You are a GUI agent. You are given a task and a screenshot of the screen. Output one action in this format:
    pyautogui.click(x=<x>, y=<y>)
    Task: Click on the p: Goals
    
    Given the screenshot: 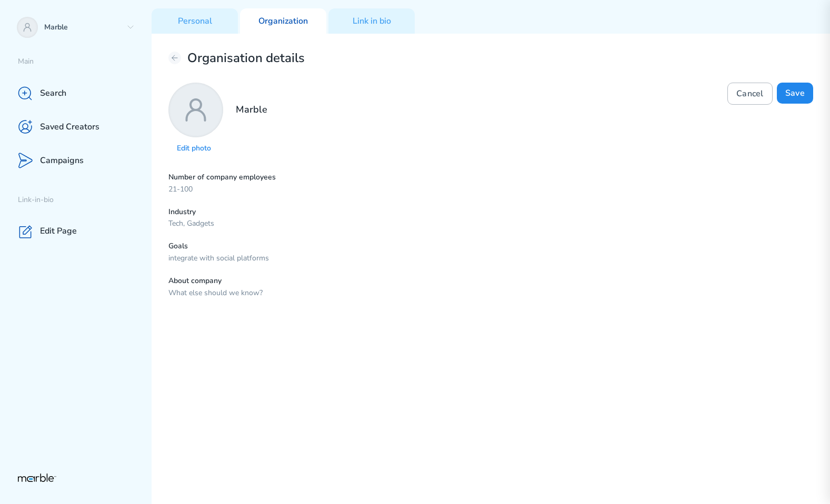 What is the action you would take?
    pyautogui.click(x=490, y=246)
    